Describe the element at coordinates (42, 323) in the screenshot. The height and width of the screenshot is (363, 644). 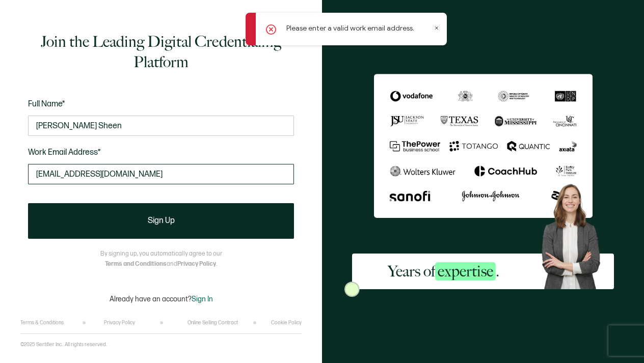
I see `a: Terms & Conditions` at that location.